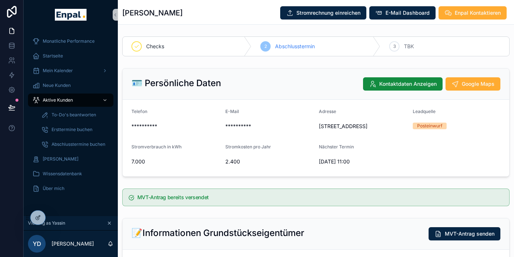 The height and width of the screenshot is (257, 514). I want to click on span: Kontaktdaten Anzeigen, so click(408, 84).